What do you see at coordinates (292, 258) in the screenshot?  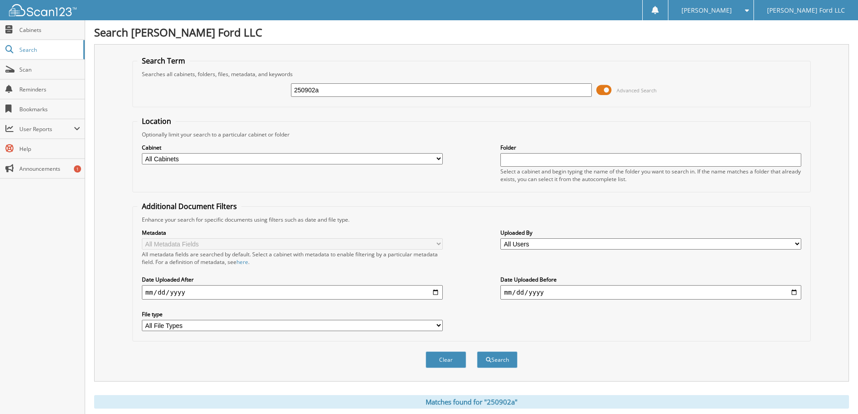 I see `div: All metadata fields are searched by default. Select a cabinet with metadata to enable filtering b...` at bounding box center [292, 258].